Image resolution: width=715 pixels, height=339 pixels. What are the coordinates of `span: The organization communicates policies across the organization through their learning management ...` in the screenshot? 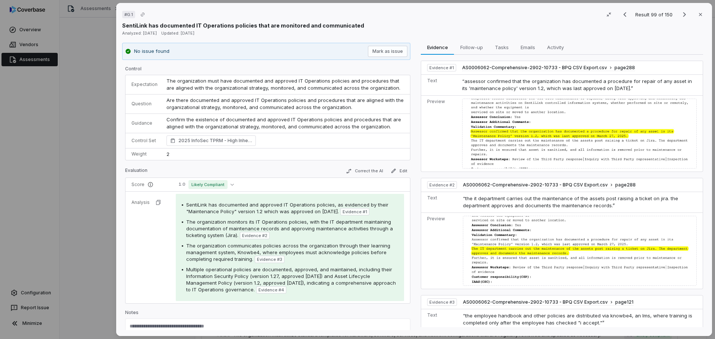 It's located at (288, 252).